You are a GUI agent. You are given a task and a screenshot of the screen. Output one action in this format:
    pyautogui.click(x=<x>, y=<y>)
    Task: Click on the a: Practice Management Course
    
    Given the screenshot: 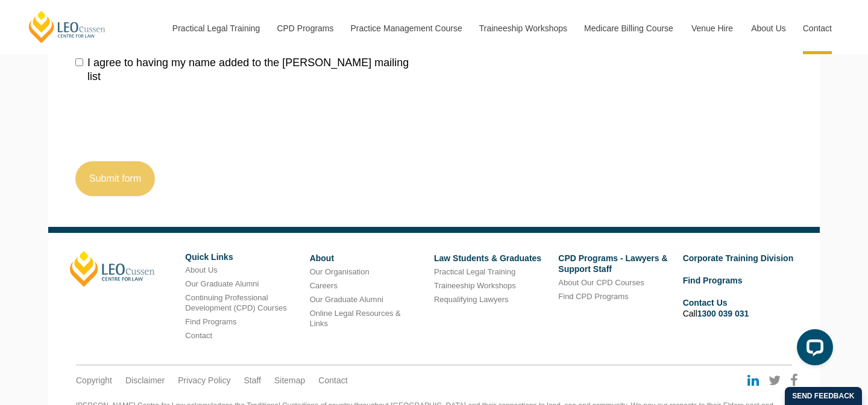 What is the action you would take?
    pyautogui.click(x=405, y=28)
    